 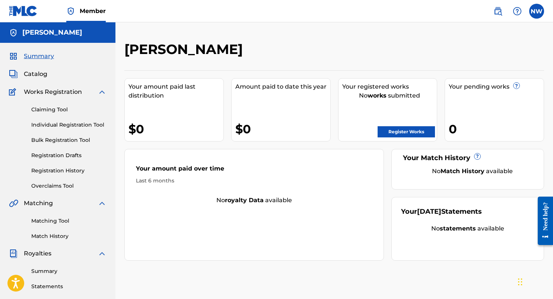 I want to click on div: User Menu, so click(x=537, y=11).